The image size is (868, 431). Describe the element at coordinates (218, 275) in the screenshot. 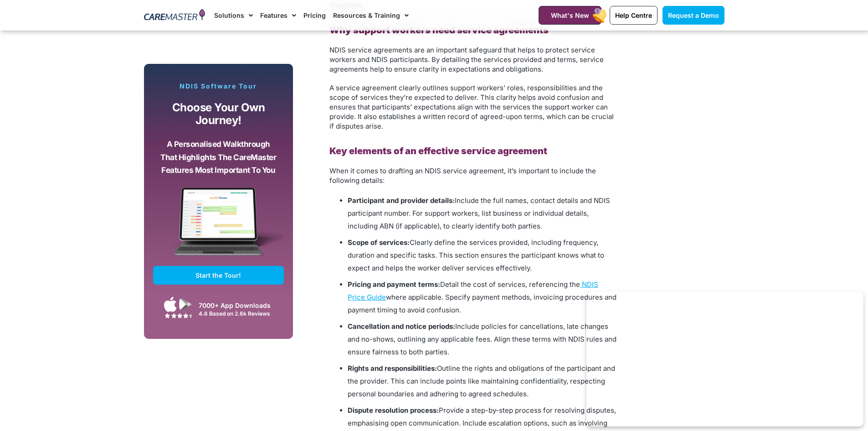

I see `span: Start the Tour!` at that location.